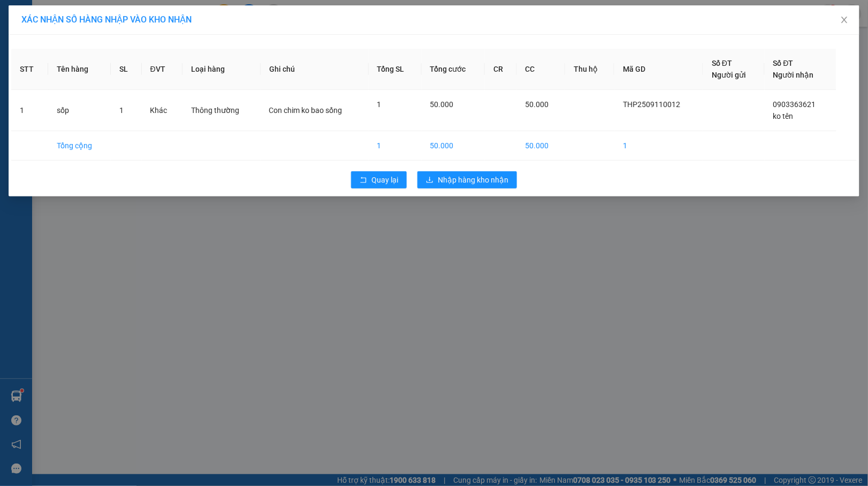 The width and height of the screenshot is (868, 486). What do you see at coordinates (79, 69) in the screenshot?
I see `th: Tên hàng` at bounding box center [79, 69].